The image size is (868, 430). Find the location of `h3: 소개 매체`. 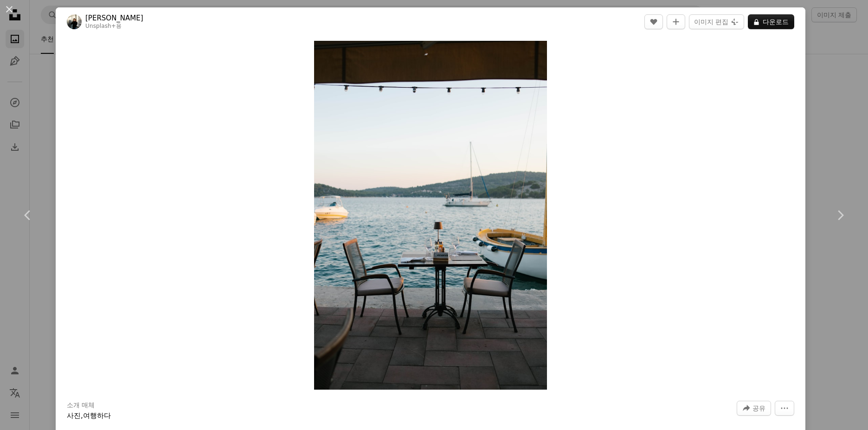

h3: 소개 매체 is located at coordinates (80, 405).